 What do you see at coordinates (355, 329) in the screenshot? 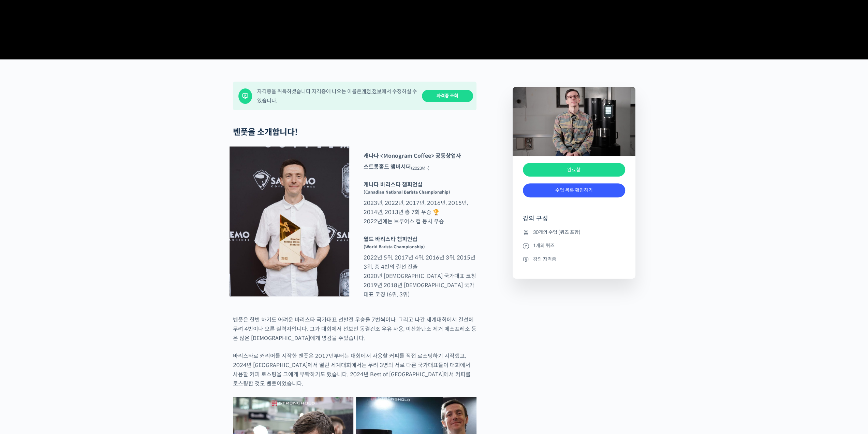
I see `p: 벤풋은 한번 하기도 어려운 바리스타 국가대표 선발전 우승을 7번씩이나, 그리고 나간 세계대회에서 결선에 무려 4번이나 오른 실력자입니다. 그가 대회에서 선보인 동결건조 우유 ...` at bounding box center [355, 329].